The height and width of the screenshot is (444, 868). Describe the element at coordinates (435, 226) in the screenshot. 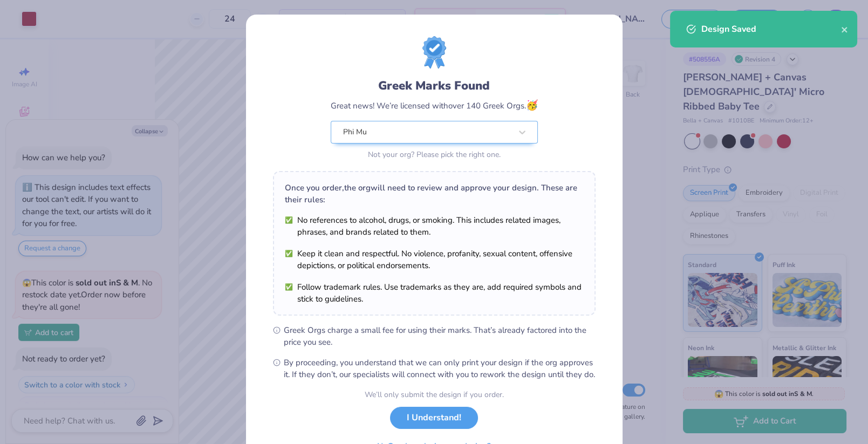

I see `li: No references to alcohol, drugs, or smoking. This includes related images, phrases, and brands re...` at that location.